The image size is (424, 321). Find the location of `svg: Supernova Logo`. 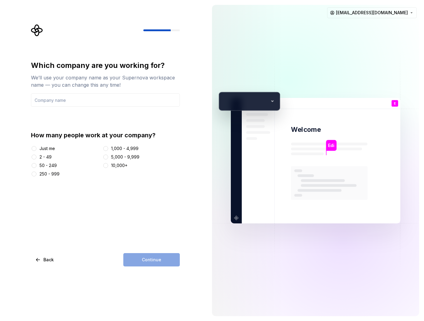

svg: Supernova Logo is located at coordinates (37, 30).